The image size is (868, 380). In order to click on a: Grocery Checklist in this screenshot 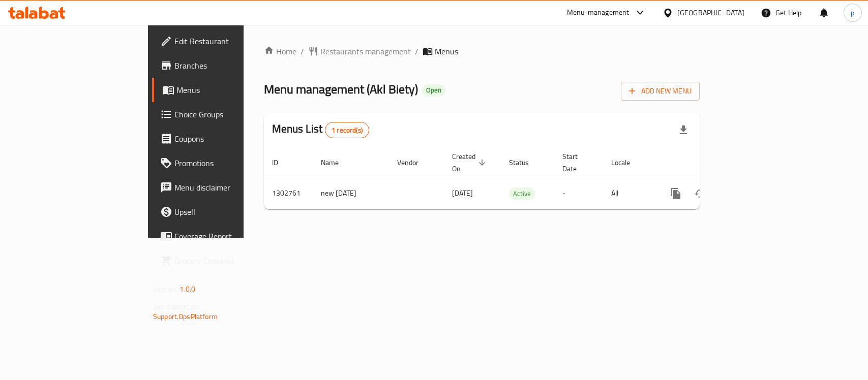, I will do `click(222, 261)`.